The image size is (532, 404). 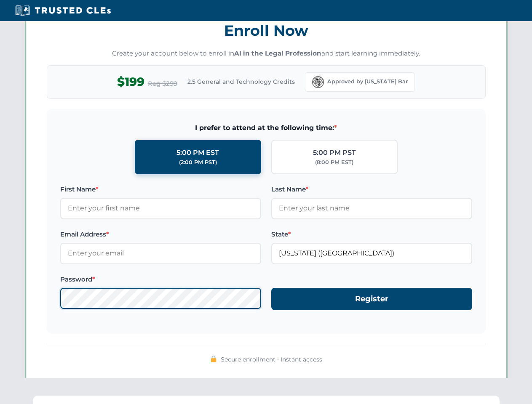 What do you see at coordinates (278, 53) in the screenshot?
I see `strong: AI in the Legal Profession` at bounding box center [278, 53].